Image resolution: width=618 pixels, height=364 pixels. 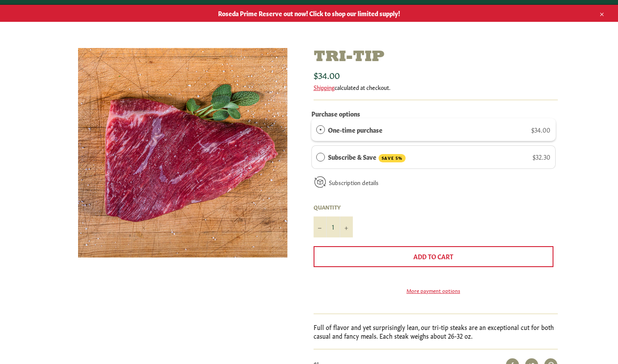 What do you see at coordinates (541, 156) in the screenshot?
I see `span: $32.30` at bounding box center [541, 156].